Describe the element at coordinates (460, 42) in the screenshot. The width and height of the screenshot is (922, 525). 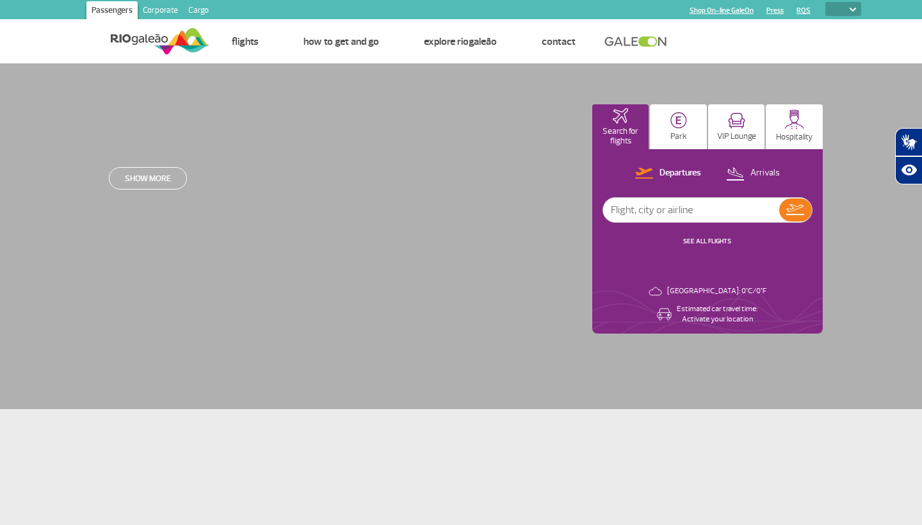
I see `a: Explore RIOgaleão` at that location.